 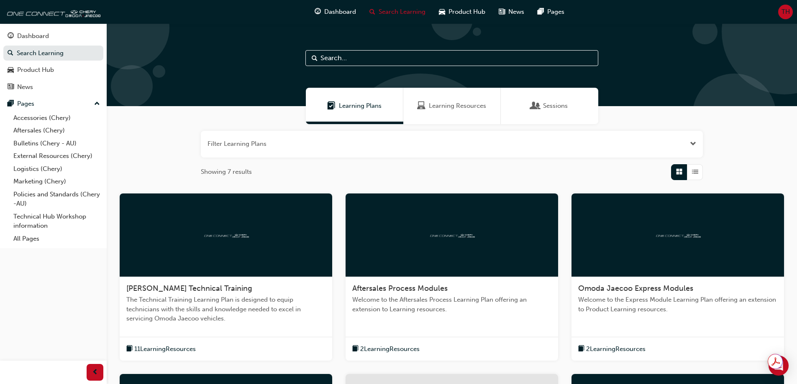 I want to click on a: Logistics (Chery), so click(x=56, y=169).